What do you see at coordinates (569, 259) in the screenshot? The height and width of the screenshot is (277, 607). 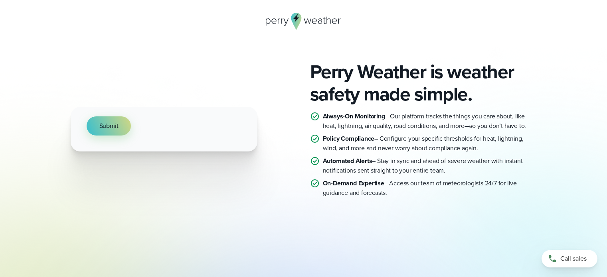 I see `a: Call sales` at bounding box center [569, 259].